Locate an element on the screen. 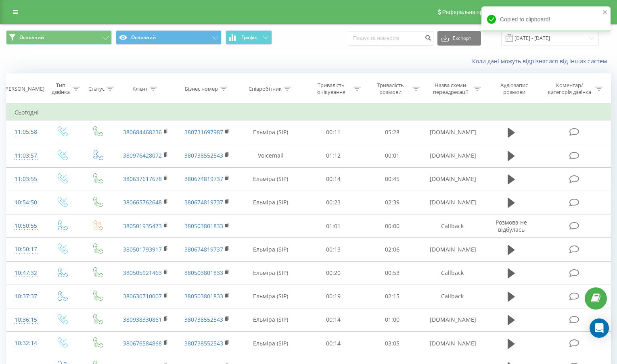 This screenshot has width=617, height=364. div: Коментар/категорія дзвінка is located at coordinates (569, 89).